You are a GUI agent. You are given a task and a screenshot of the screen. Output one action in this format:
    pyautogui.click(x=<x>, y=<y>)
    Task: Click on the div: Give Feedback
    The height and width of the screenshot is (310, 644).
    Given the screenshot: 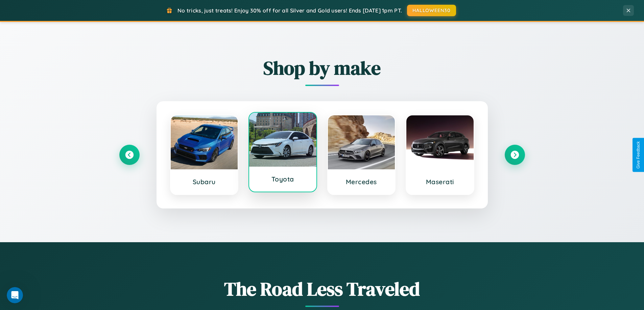 What is the action you would take?
    pyautogui.click(x=638, y=155)
    